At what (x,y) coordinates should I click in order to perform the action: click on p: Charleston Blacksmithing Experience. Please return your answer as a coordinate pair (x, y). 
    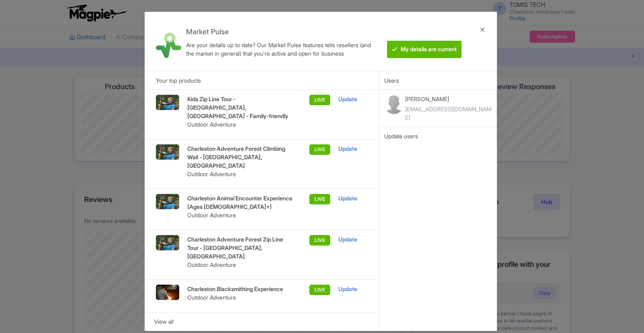
    Looking at the image, I should click on (240, 288).